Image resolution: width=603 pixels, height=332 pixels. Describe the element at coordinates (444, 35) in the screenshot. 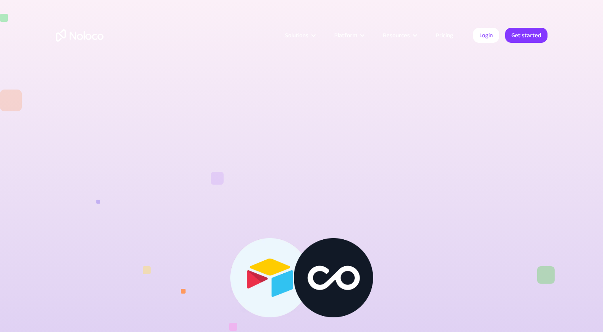

I see `a: Pricing` at that location.